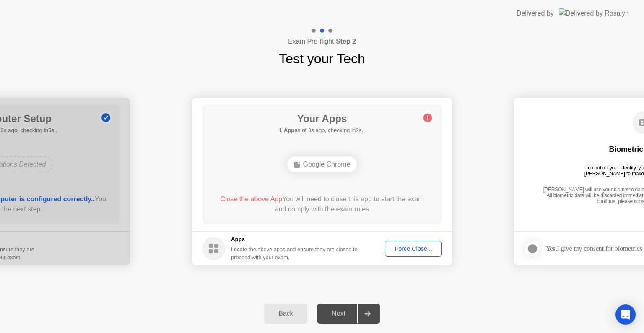 This screenshot has height=333, width=644. What do you see at coordinates (322, 59) in the screenshot?
I see `h1: Test your Tech` at bounding box center [322, 59].